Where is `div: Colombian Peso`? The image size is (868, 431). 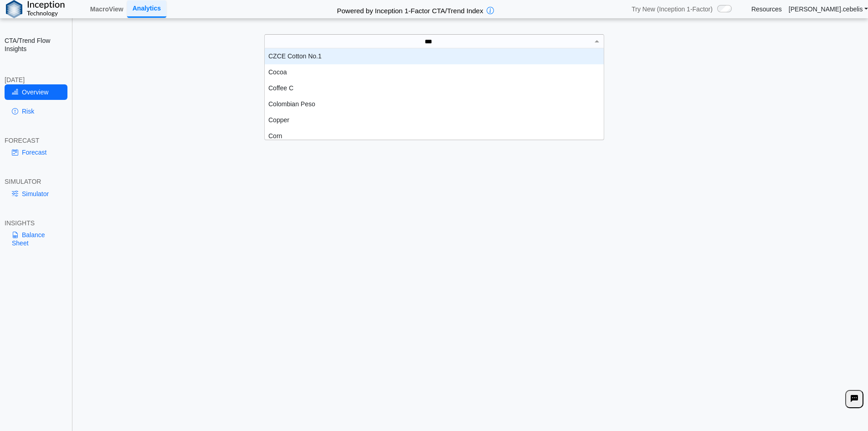
div: Colombian Peso is located at coordinates (434, 104).